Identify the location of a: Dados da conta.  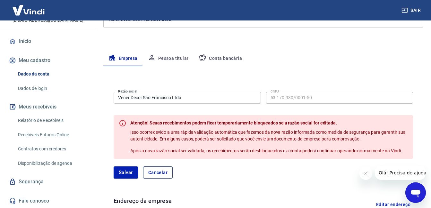
(52, 74).